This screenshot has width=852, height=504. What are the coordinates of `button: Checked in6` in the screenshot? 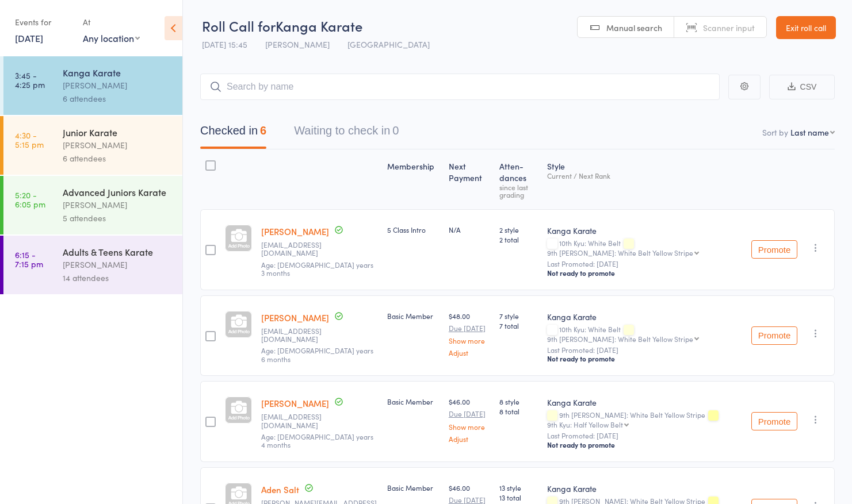 It's located at (233, 133).